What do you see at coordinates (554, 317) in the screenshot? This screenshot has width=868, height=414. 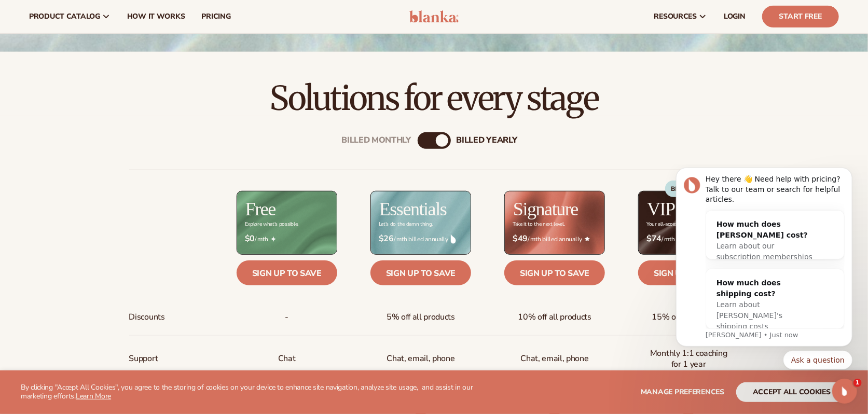 I see `span: 10% off all products` at bounding box center [554, 317].